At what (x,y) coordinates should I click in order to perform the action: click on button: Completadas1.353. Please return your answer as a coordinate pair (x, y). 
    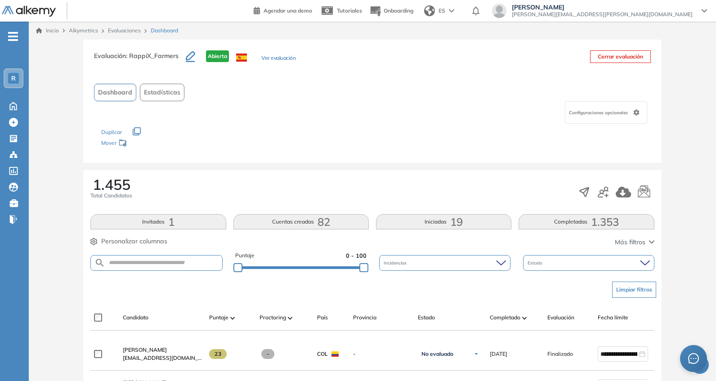
    Looking at the image, I should click on (586, 222).